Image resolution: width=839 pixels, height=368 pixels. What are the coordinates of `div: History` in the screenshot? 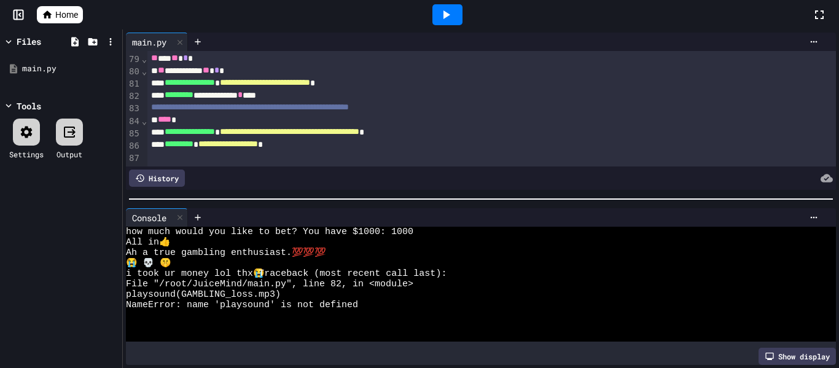 It's located at (157, 178).